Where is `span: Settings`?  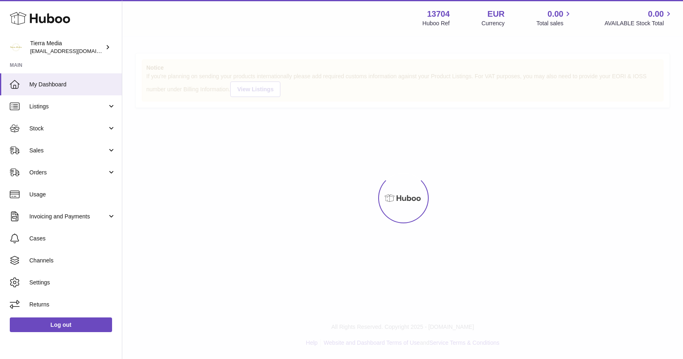
span: Settings is located at coordinates (73, 282).